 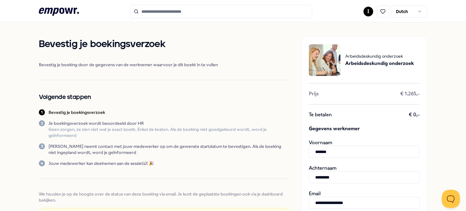 What do you see at coordinates (164, 44) in the screenshot?
I see `h1: Bevestig je boekingsverzoek` at bounding box center [164, 44].